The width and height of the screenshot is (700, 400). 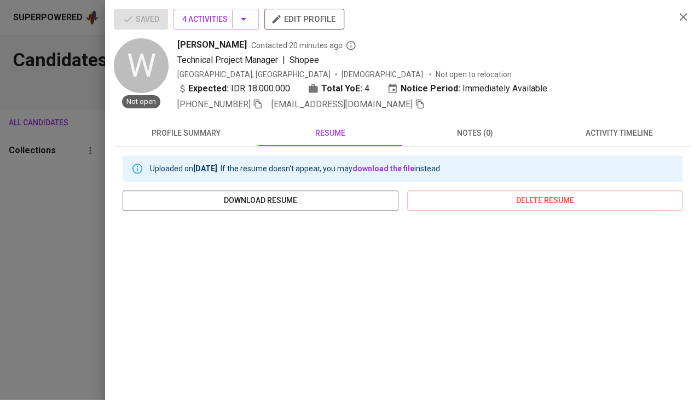 I want to click on span: delete resume, so click(x=545, y=200).